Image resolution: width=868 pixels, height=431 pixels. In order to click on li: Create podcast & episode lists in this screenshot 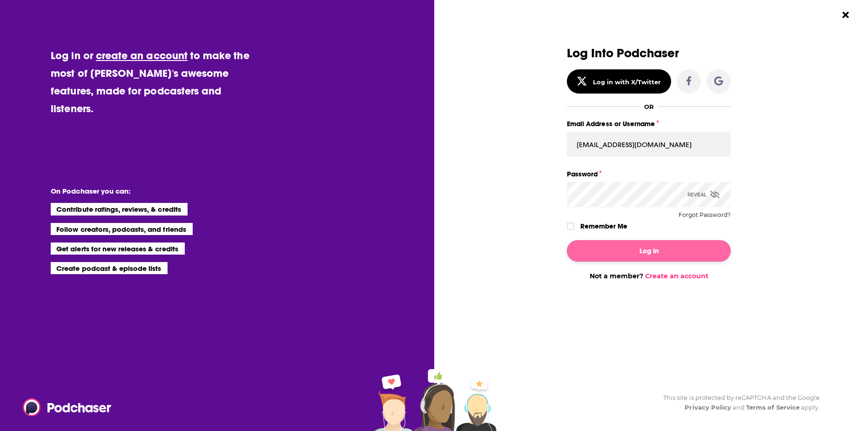, I will do `click(109, 268)`.